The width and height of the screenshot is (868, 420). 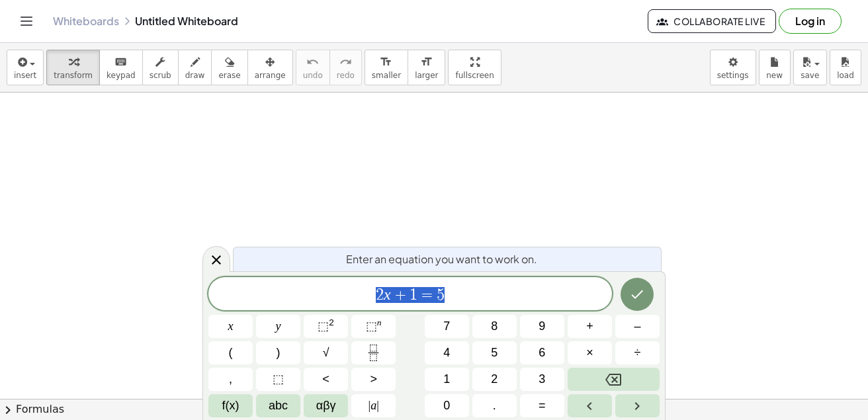 I want to click on button: Placeholder, so click(x=277, y=380).